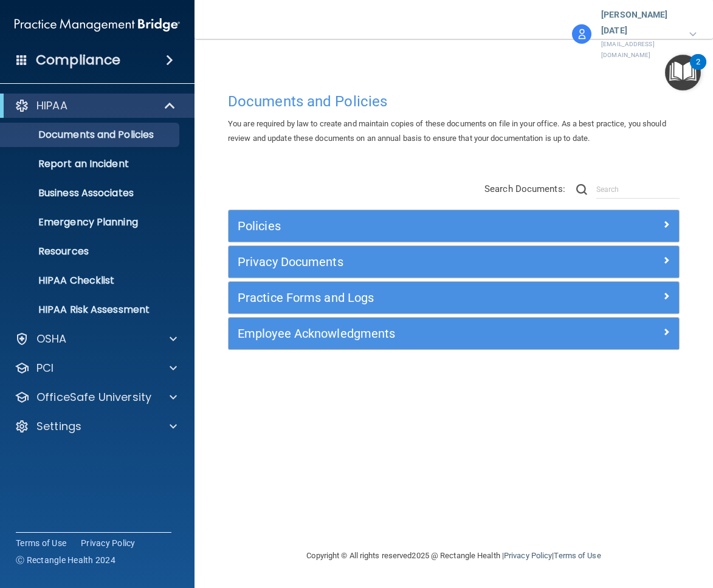  Describe the element at coordinates (59, 426) in the screenshot. I see `p: Settings` at that location.